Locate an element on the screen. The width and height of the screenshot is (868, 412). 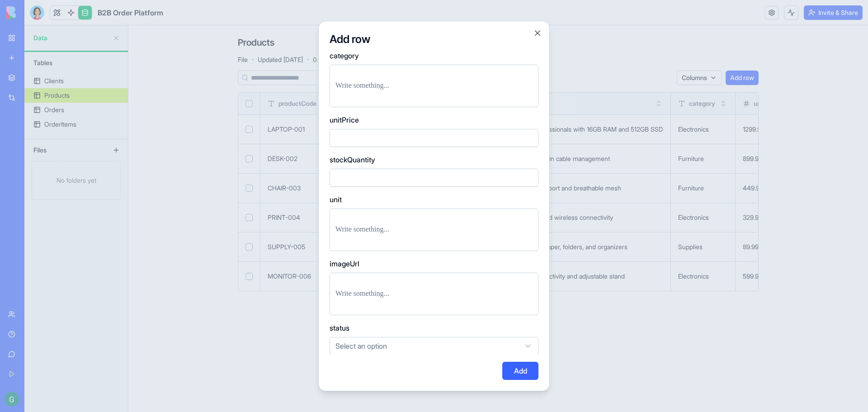
h2: Add row is located at coordinates (434, 39).